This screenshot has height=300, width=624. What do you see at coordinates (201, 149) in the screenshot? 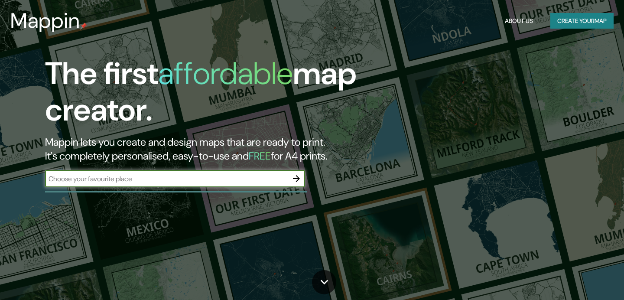
I see `h2: Mappin lets you create and design maps that are ready to print. It's completely personalised, eas...` at bounding box center [201, 149].